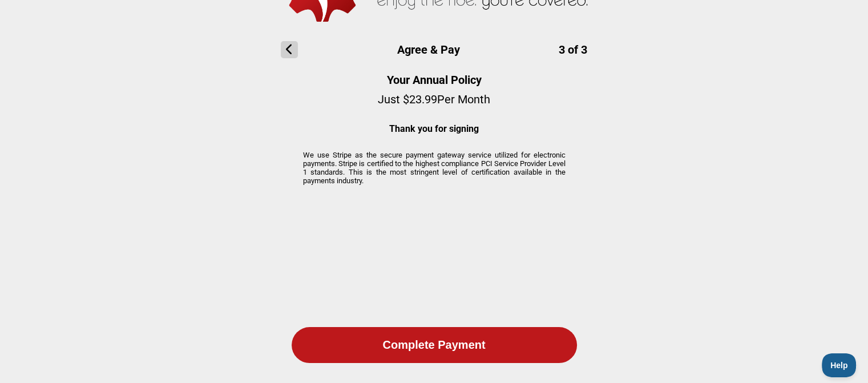  I want to click on p: We use Stripe as the secure payment gateway service utilized for electronic payments. Stripe is c..., so click(434, 168).